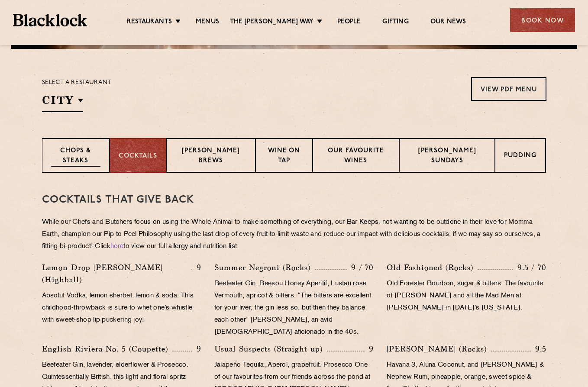 This screenshot has width=588, height=387. Describe the element at coordinates (271, 349) in the screenshot. I see `p: Usual Suspects (Straight up)` at that location.